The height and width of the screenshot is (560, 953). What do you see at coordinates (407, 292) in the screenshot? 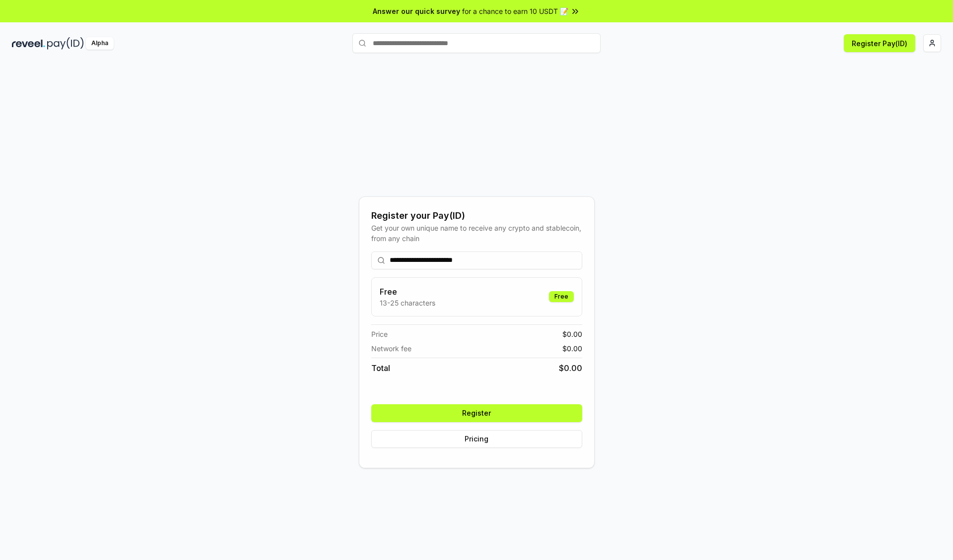
I see `h3: Free` at bounding box center [407, 292].